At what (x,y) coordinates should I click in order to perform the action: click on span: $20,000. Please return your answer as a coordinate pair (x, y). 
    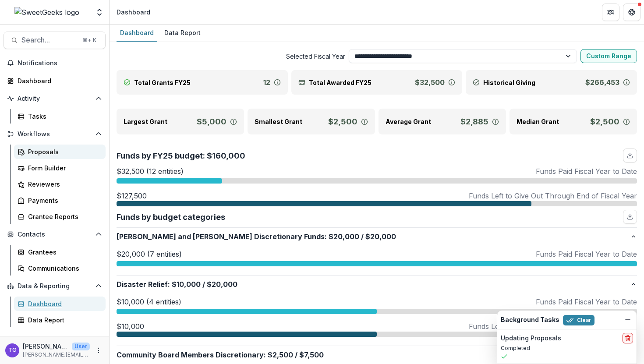
    Looking at the image, I should click on (344, 236).